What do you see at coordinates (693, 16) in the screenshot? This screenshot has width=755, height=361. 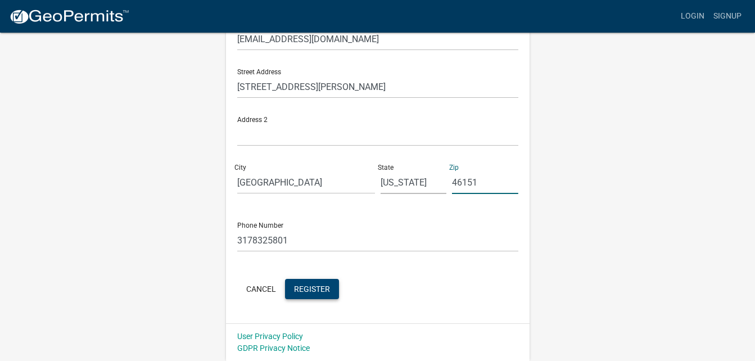 I see `a: Login` at bounding box center [693, 16].